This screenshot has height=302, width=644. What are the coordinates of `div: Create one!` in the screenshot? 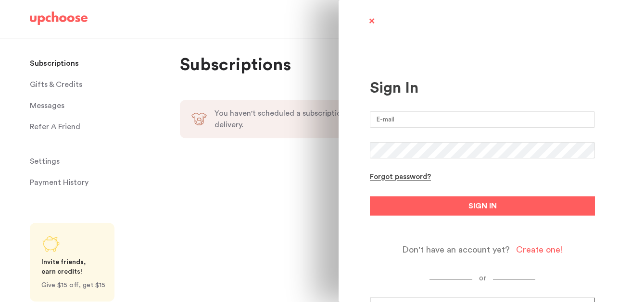 It's located at (540, 250).